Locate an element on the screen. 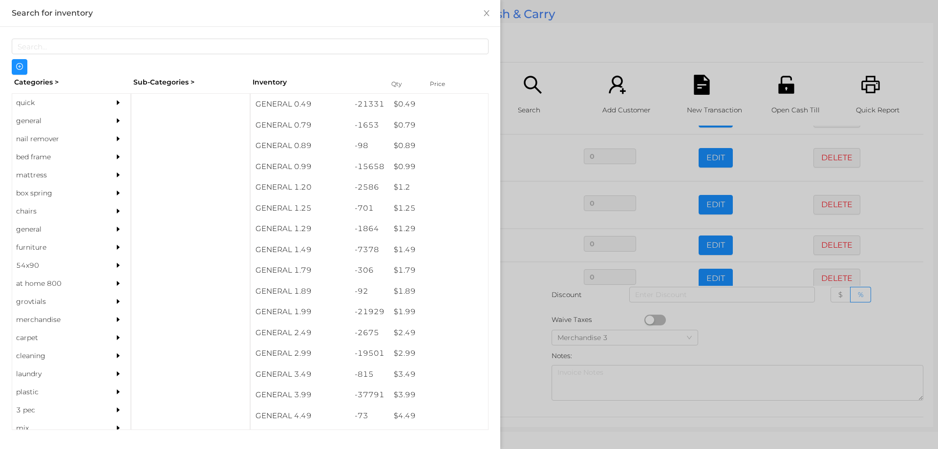 The width and height of the screenshot is (938, 449). div: $ 1.25 is located at coordinates (438, 208).